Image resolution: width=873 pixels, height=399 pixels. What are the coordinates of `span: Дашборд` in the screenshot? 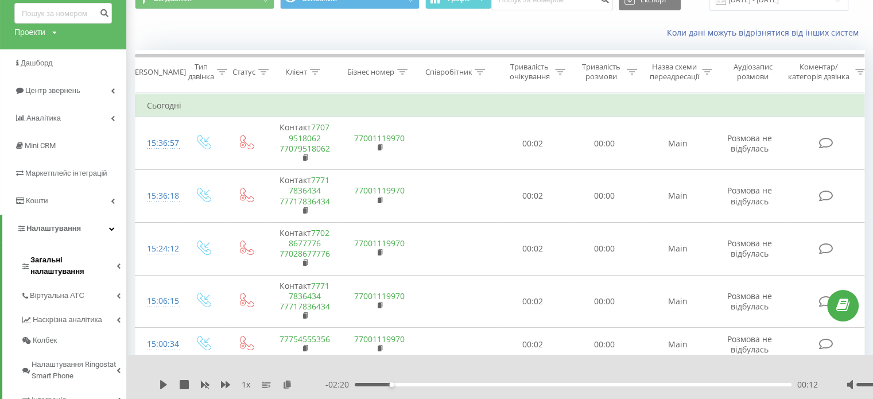 It's located at (37, 63).